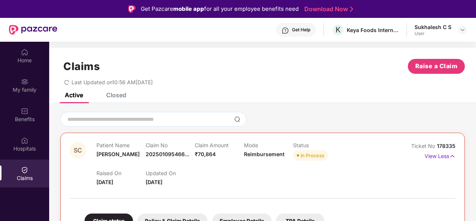 Image resolution: width=476 pixels, height=221 pixels. I want to click on span: redo, so click(67, 82).